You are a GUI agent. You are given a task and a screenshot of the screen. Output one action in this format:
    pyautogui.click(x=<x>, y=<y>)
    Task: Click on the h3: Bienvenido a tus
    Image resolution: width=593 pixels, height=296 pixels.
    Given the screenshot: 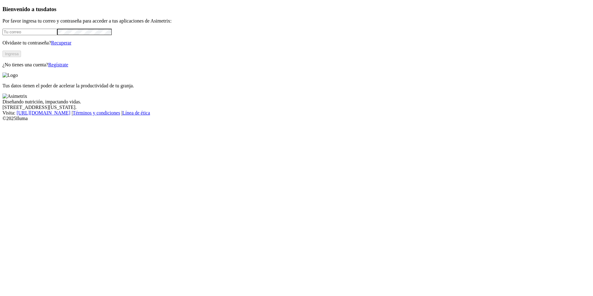 What is the action you would take?
    pyautogui.click(x=296, y=9)
    